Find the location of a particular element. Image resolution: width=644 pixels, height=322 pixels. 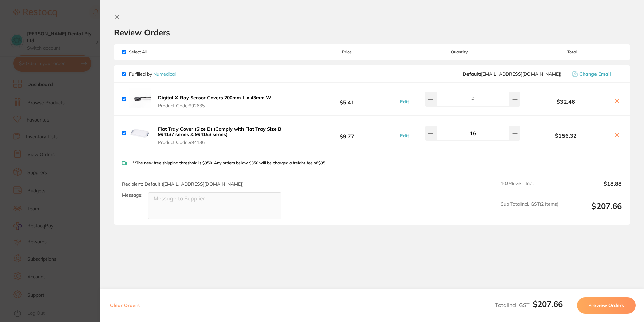

button: Change Email is located at coordinates (596, 74).